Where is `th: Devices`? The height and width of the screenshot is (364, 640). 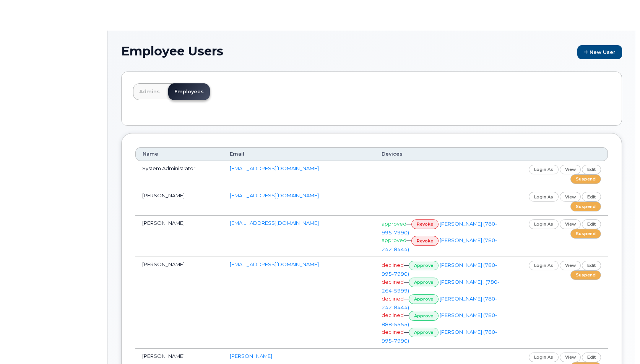
th: Devices is located at coordinates (443, 154).